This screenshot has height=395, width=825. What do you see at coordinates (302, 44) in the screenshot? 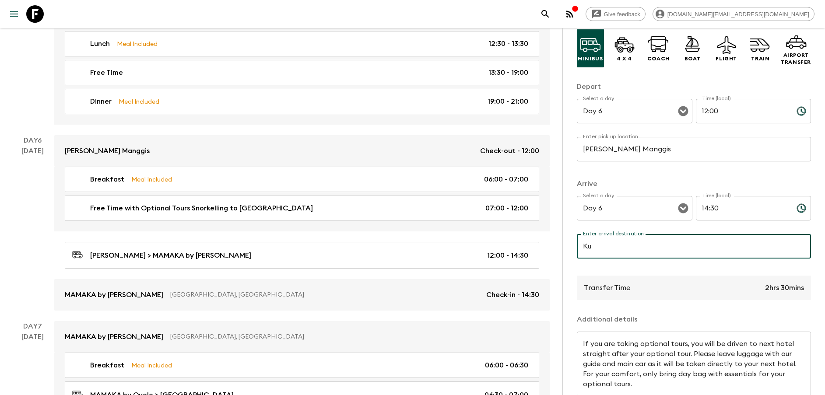
I see `a: LunchMeal Included12:30 - 13:30` at bounding box center [302, 44].